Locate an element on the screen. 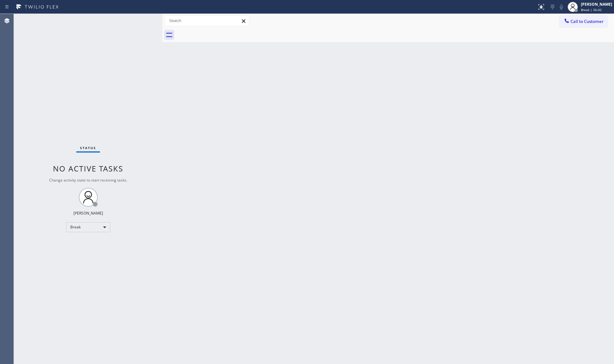  span: Call to Customer is located at coordinates (587, 21).